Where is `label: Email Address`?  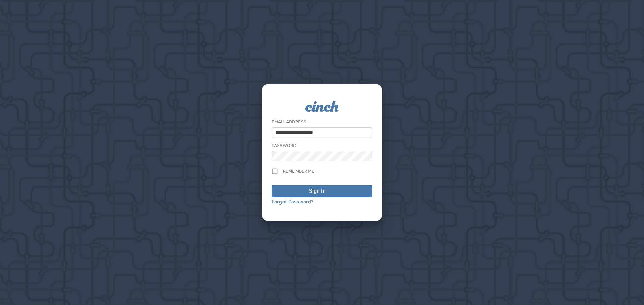 label: Email Address is located at coordinates (289, 122).